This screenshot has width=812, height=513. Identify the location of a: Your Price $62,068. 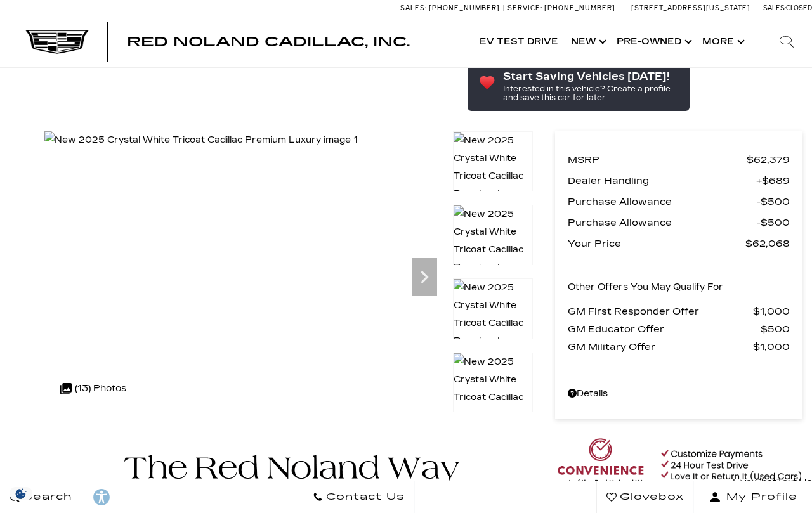
(678, 243).